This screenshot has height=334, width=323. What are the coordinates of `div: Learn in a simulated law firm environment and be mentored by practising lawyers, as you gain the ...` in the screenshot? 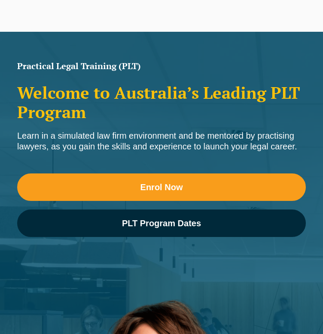 It's located at (161, 141).